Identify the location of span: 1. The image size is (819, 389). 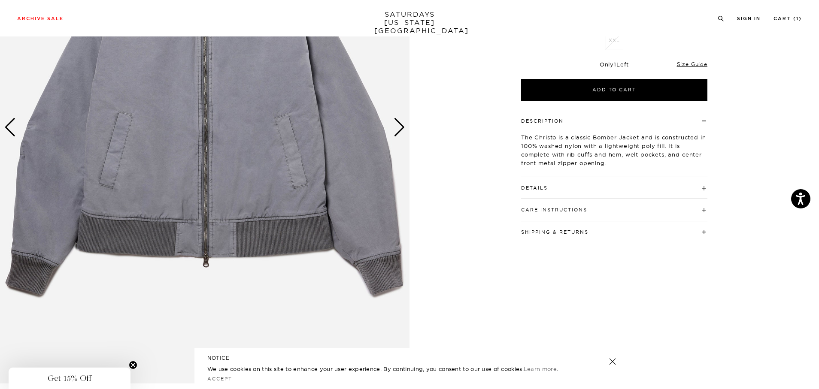
(615, 64).